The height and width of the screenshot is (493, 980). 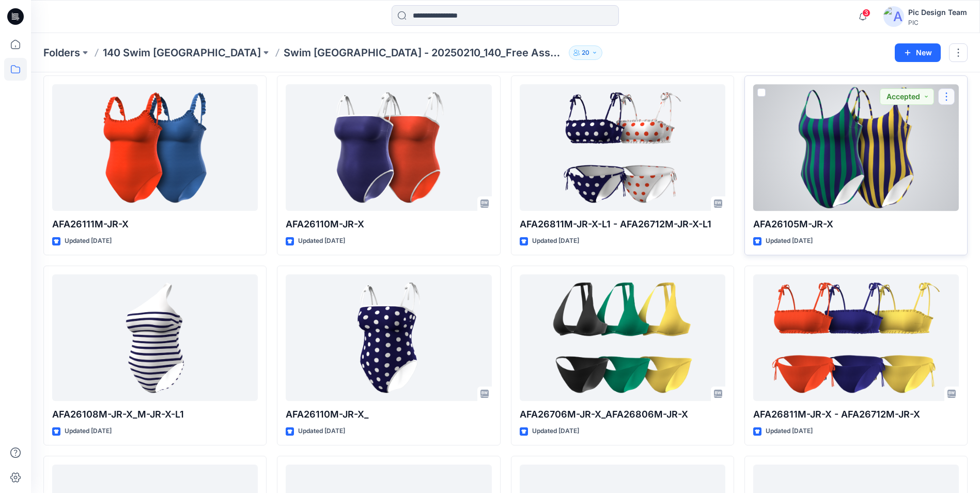 I want to click on a: AFA26811M-JR-X-L1 - AFA26712M-JR-X-L1, so click(x=622, y=148).